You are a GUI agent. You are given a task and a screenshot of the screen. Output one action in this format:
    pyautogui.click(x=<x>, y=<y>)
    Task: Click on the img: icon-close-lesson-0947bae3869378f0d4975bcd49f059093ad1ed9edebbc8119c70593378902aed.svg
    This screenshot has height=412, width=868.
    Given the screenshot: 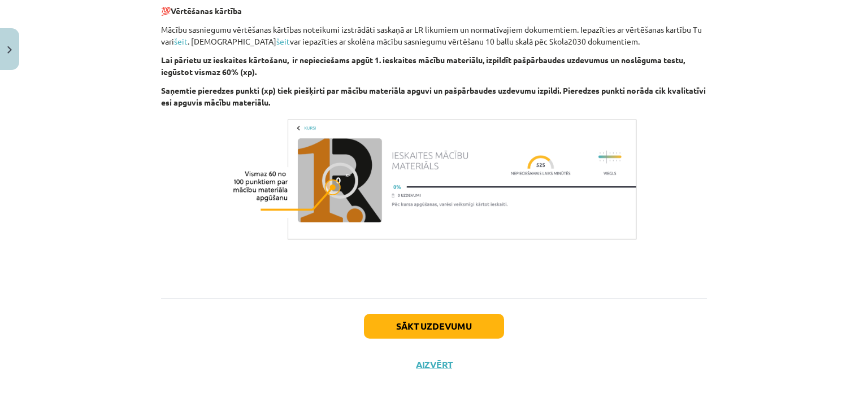 What is the action you would take?
    pyautogui.click(x=9, y=49)
    